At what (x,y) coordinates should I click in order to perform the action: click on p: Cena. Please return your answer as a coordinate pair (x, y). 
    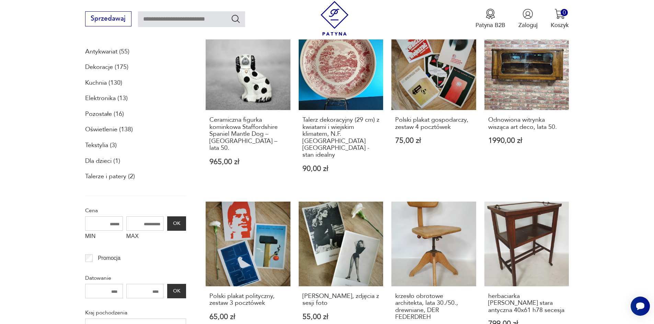
    Looking at the image, I should click on (136, 211).